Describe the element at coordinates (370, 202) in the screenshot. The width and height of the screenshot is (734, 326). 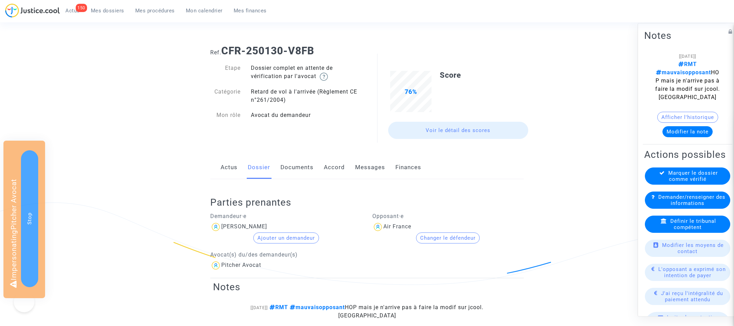
I see `h2: Parties prenantes` at that location.